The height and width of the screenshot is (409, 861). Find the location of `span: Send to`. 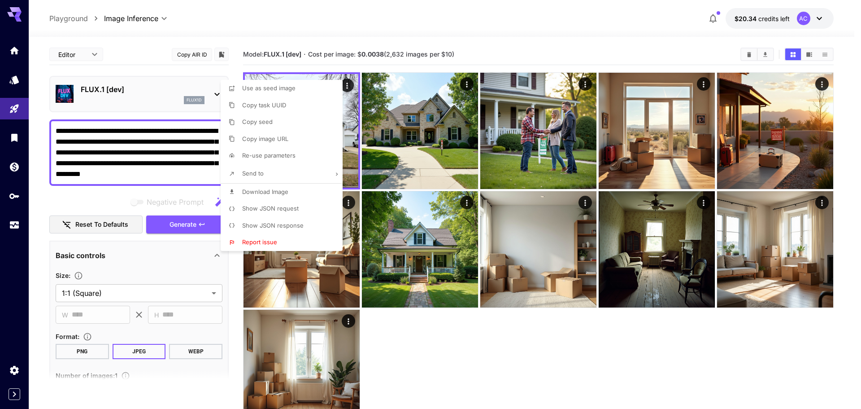

span: Send to is located at coordinates (253, 173).